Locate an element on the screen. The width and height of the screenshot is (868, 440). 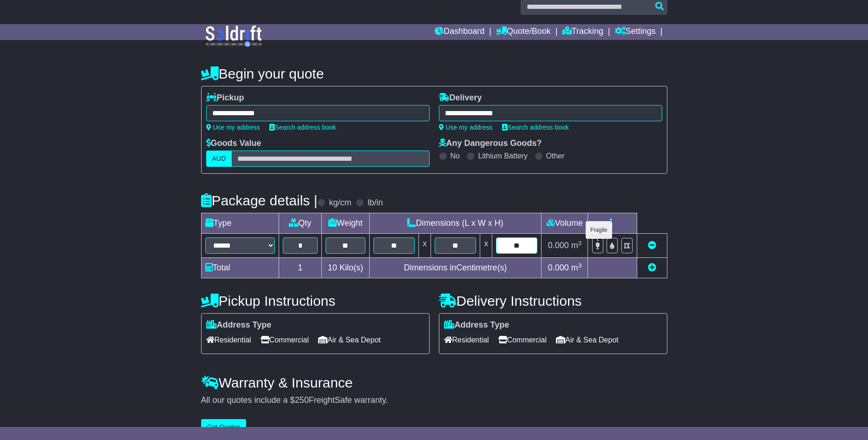
td: Kilo(s) is located at coordinates (345, 269).